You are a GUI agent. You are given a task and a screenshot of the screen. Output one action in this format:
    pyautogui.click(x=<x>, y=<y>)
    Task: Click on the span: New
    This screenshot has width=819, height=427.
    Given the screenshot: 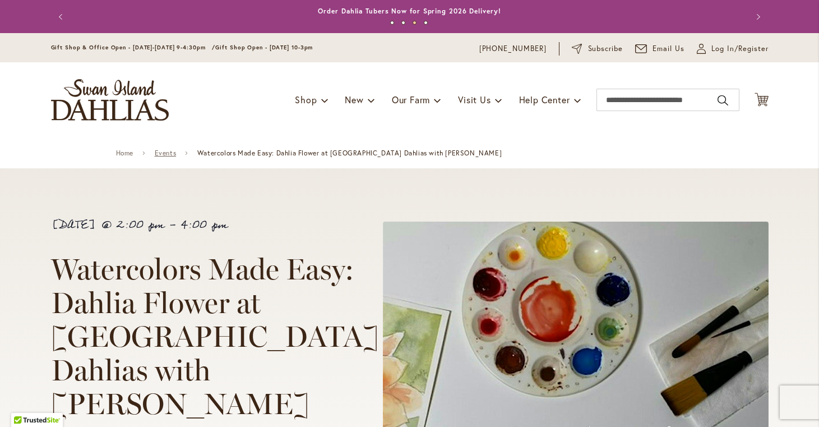 What is the action you would take?
    pyautogui.click(x=354, y=99)
    